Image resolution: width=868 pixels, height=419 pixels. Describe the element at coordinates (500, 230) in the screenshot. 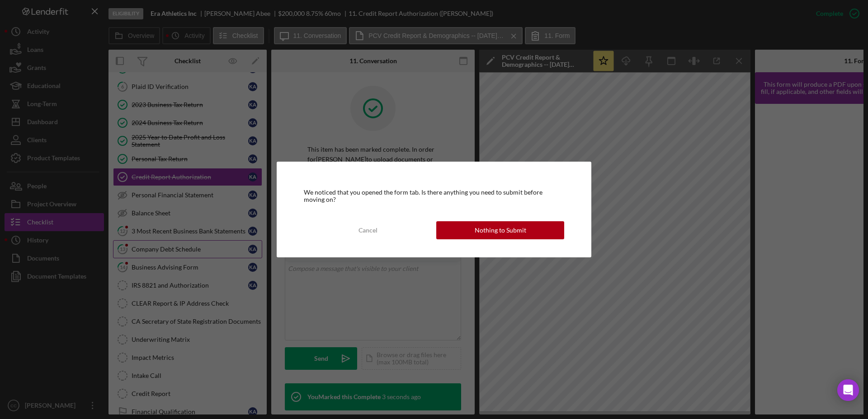

I see `div: Nothing to Submit` at that location.